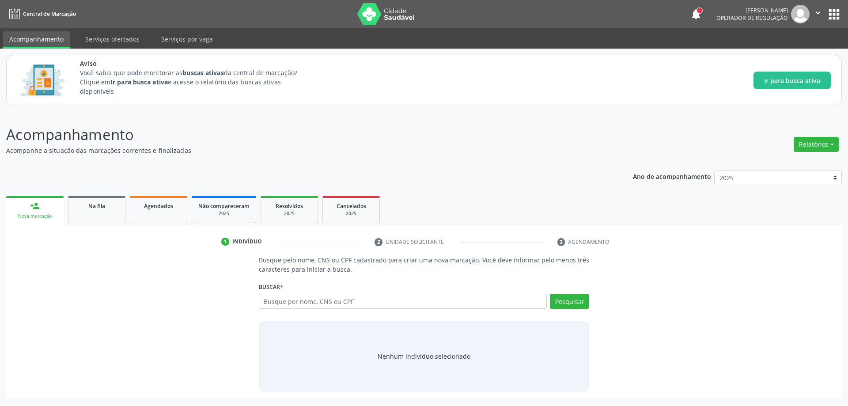 This screenshot has height=406, width=848. What do you see at coordinates (49, 14) in the screenshot?
I see `span: Central de Marcação` at bounding box center [49, 14].